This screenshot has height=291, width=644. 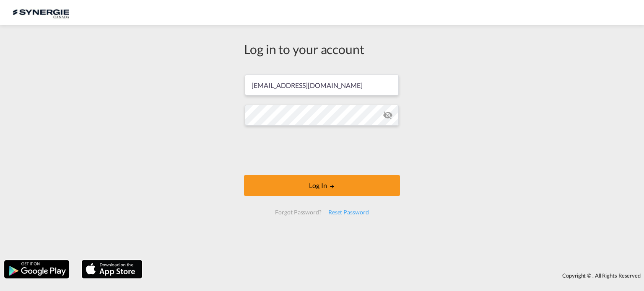 I want to click on div: Reset Password, so click(x=348, y=213).